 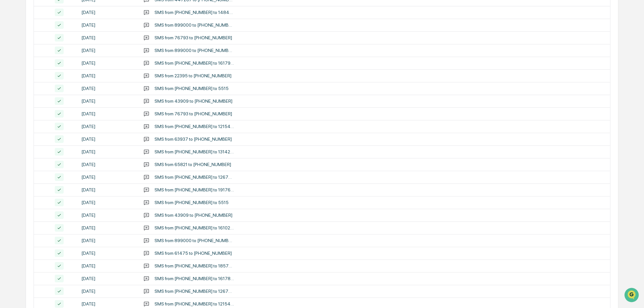 What do you see at coordinates (61, 32) in the screenshot?
I see `input: Clear` at bounding box center [61, 32].